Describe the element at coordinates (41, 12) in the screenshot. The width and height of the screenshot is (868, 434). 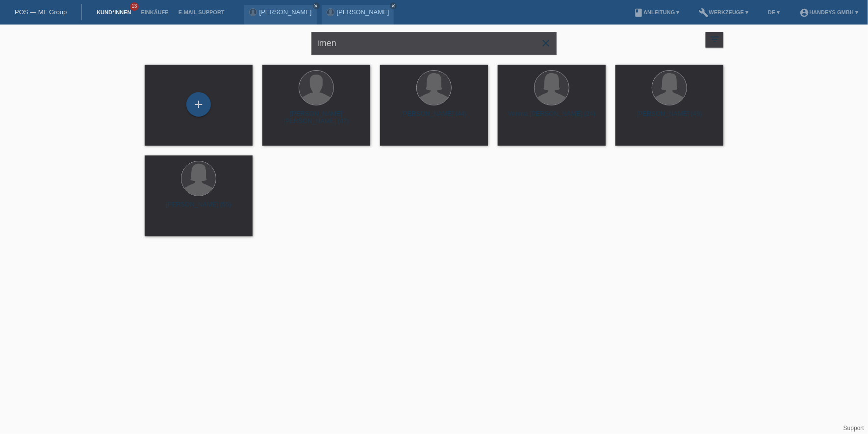
I see `a: POS — MF Group` at that location.